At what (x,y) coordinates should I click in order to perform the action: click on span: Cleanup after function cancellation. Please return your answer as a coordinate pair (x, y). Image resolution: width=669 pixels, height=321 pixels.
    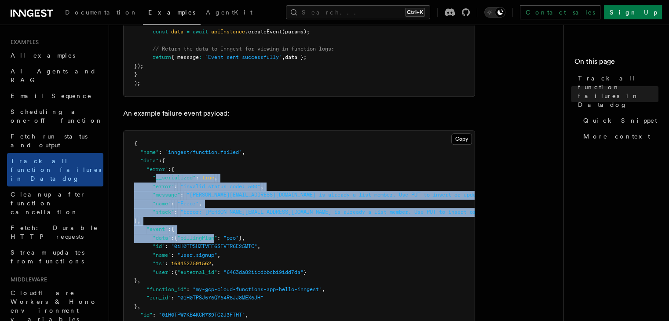
    Looking at the image, I should click on (48, 203).